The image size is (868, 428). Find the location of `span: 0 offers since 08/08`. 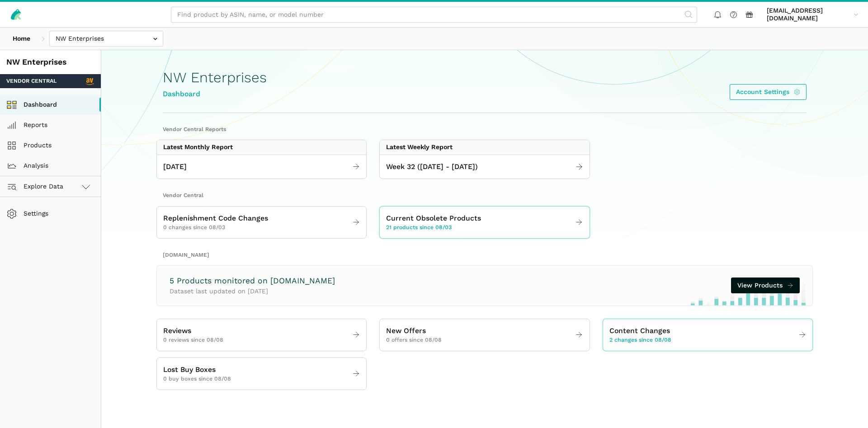

span: 0 offers since 08/08 is located at coordinates (414, 340).